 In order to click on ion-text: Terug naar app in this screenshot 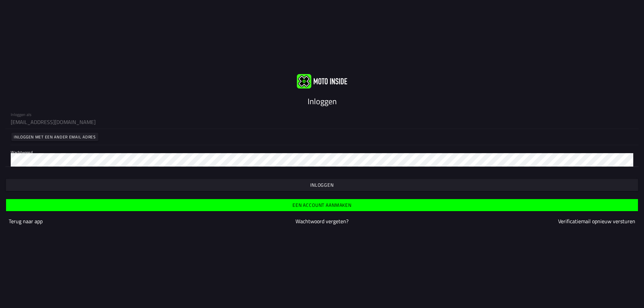, I will do `click(25, 221)`.